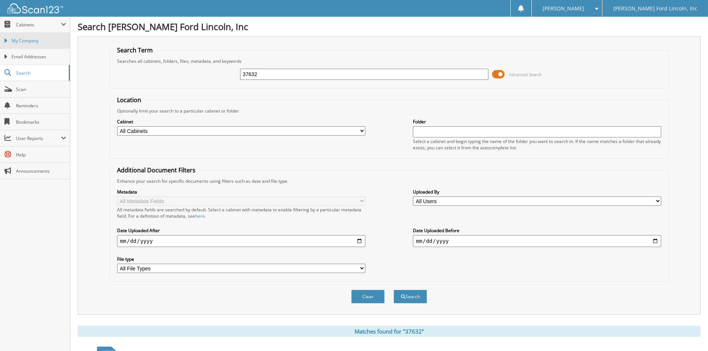 This screenshot has width=708, height=351. I want to click on span: Bookmarks, so click(41, 122).